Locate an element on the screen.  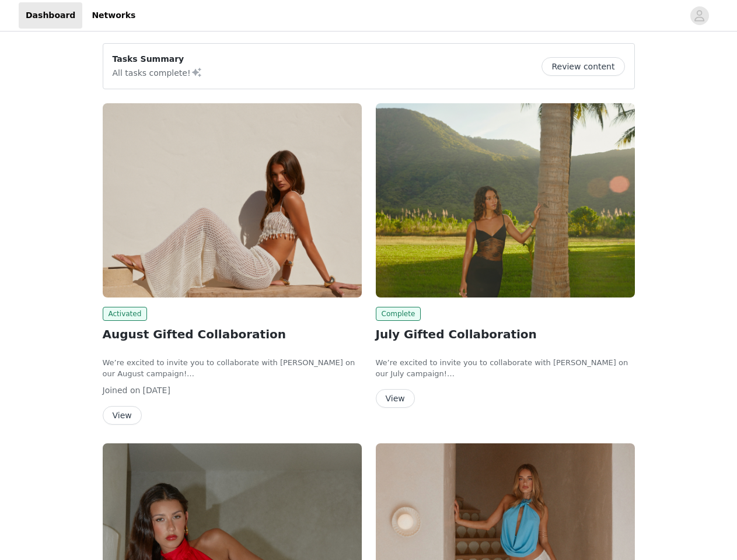
div: avatar is located at coordinates (699, 16).